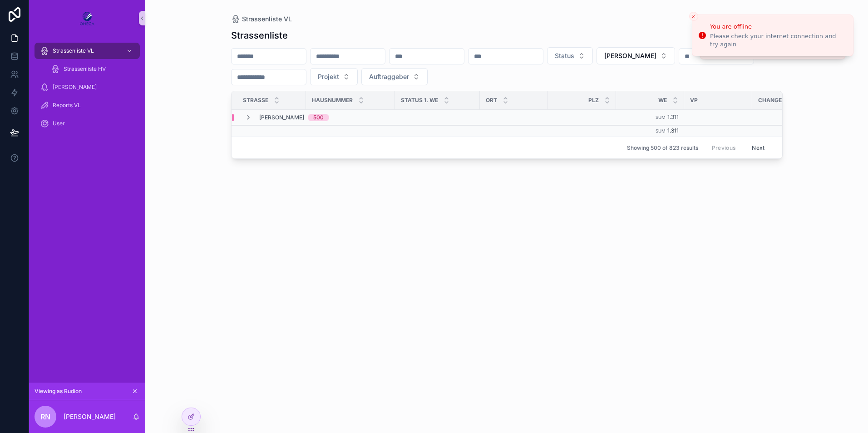 The height and width of the screenshot is (433, 868). What do you see at coordinates (778, 40) in the screenshot?
I see `div: Please check your internet connection and try again` at bounding box center [778, 40].